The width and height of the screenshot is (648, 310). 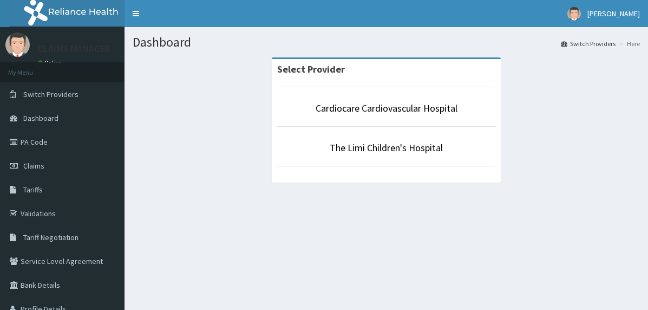 What do you see at coordinates (33, 189) in the screenshot?
I see `span: Tariffs` at bounding box center [33, 189].